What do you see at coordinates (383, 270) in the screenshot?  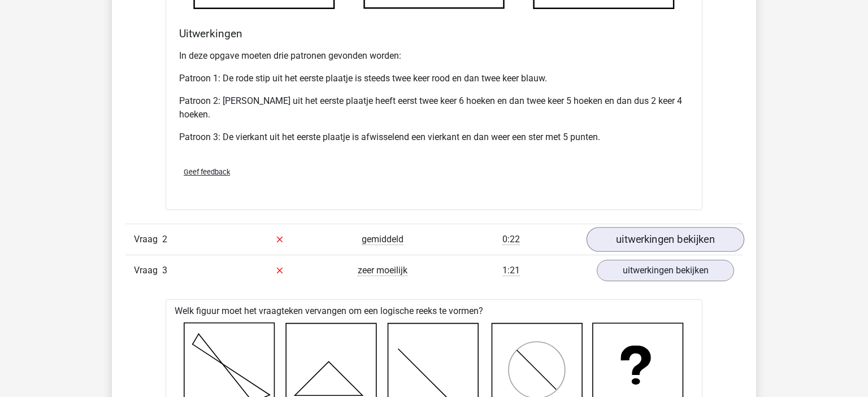 I see `span: zeer moeilijk` at bounding box center [383, 270].